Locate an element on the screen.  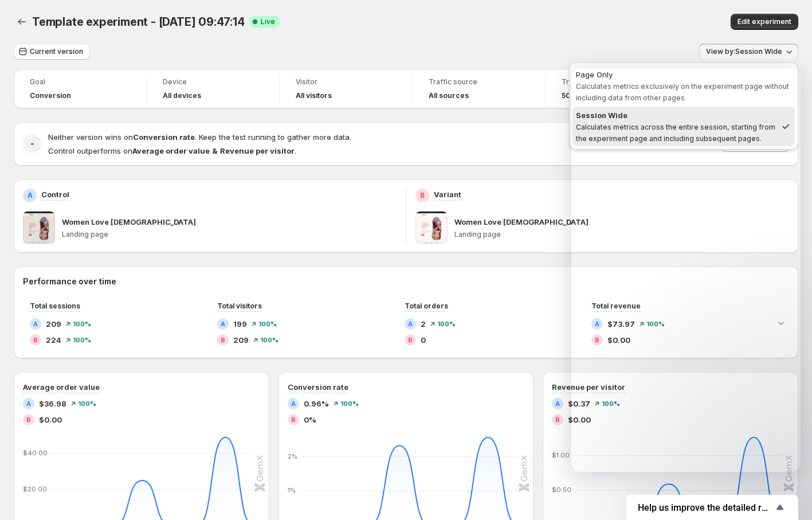
span: View by: Session Wide is located at coordinates (744, 52).